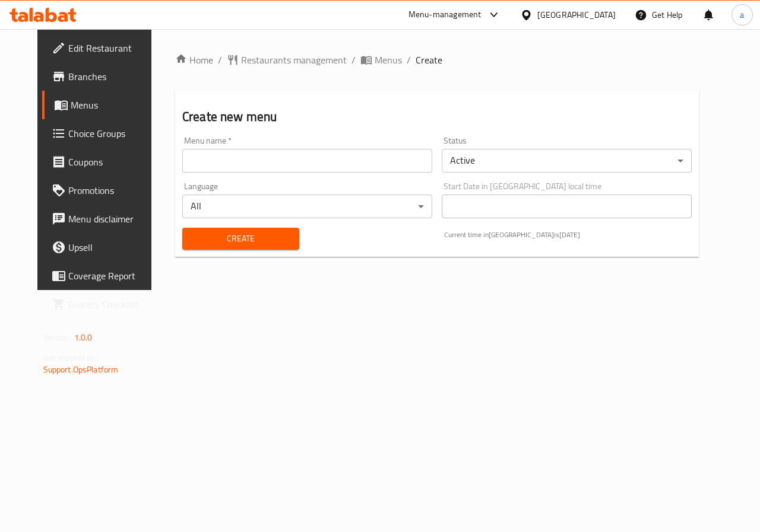 The image size is (760, 532). Describe the element at coordinates (103, 247) in the screenshot. I see `a: Upsell` at that location.